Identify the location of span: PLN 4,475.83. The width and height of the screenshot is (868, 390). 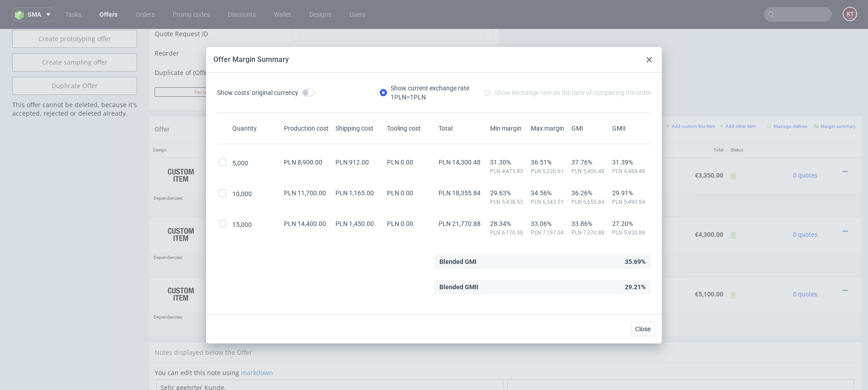
(509, 172).